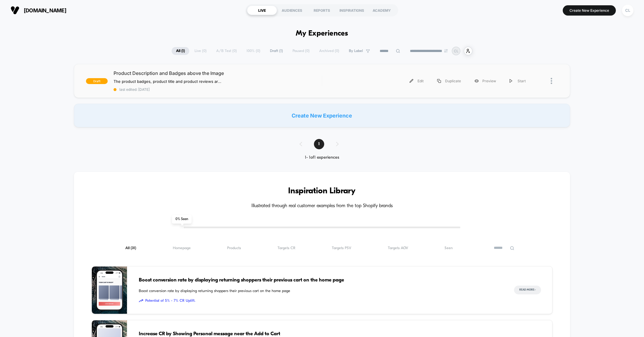 The height and width of the screenshot is (337, 644). Describe the element at coordinates (267, 177) in the screenshot. I see `div: Duration` at that location.